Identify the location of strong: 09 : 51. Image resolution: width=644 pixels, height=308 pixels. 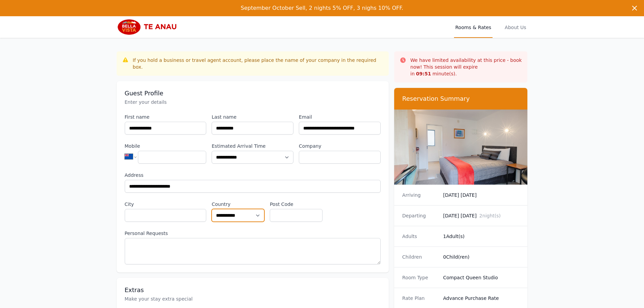
(424, 74).